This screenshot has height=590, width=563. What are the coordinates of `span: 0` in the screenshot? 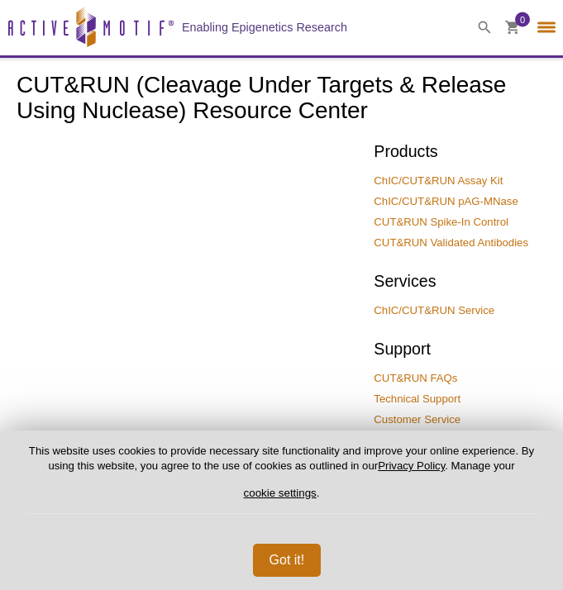 It's located at (523, 20).